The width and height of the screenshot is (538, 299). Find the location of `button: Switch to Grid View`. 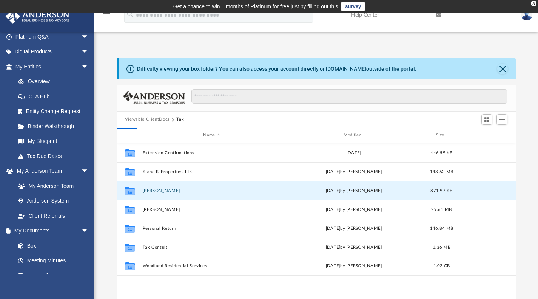

button: Switch to Grid View is located at coordinates (487, 119).